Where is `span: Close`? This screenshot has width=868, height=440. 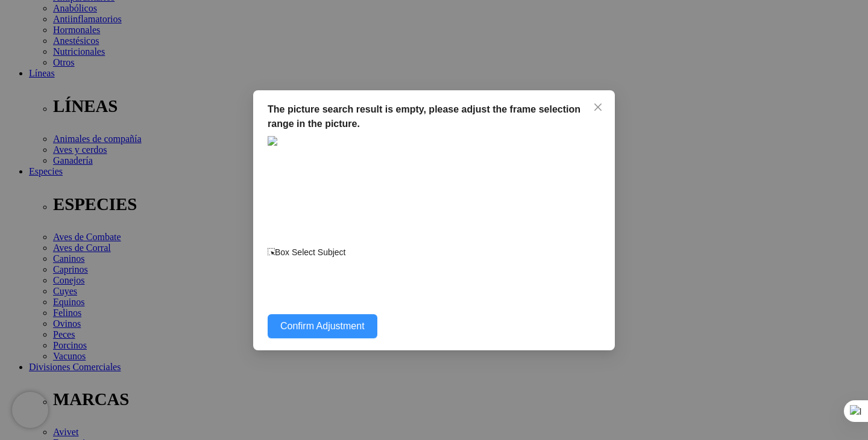
span: Close is located at coordinates (598, 107).